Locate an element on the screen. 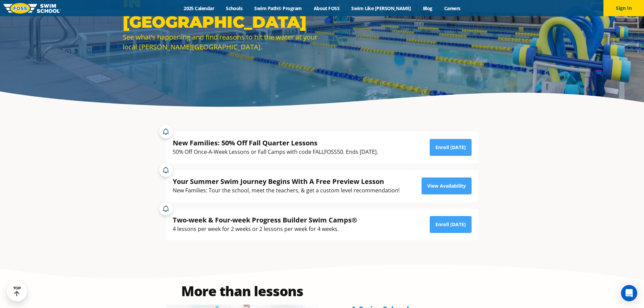  a: 2025 Calendar is located at coordinates (199, 8).